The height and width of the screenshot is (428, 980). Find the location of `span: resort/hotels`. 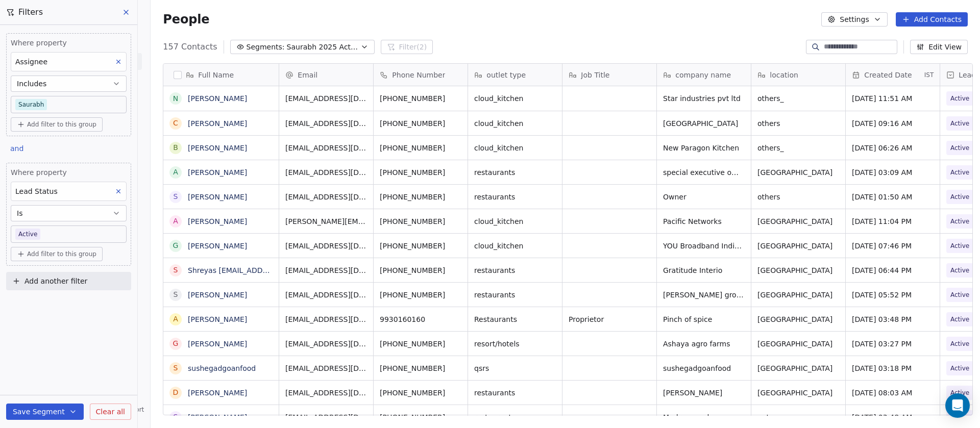

span: resort/hotels is located at coordinates (515, 344).